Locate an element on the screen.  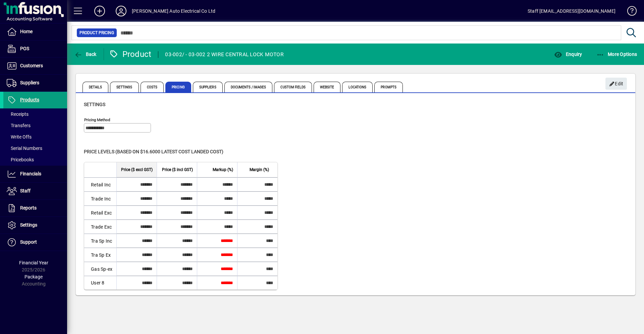
td: Trade Inc is located at coordinates (100, 199).